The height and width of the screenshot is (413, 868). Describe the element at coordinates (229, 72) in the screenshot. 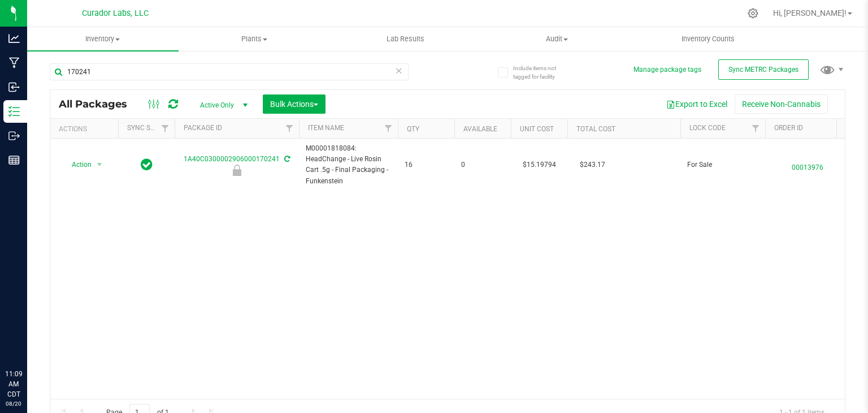

I see `input: Search Package ID, Item Name, SKU, Lot or Part Number...` at that location.